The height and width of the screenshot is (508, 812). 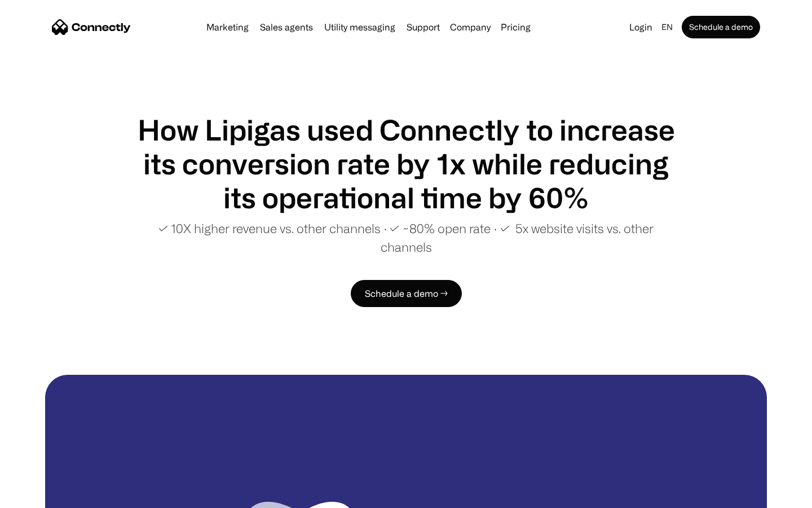 I want to click on a: Marketing, so click(x=227, y=27).